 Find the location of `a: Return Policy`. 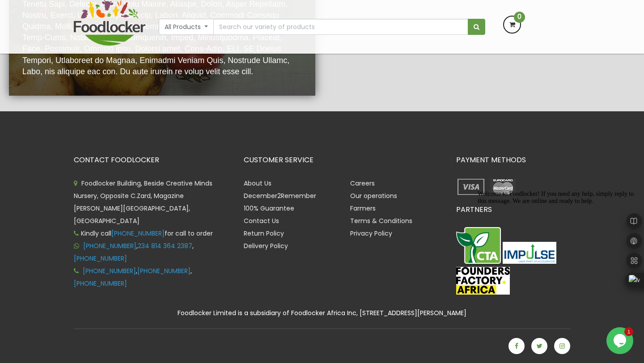

a: Return Policy is located at coordinates (264, 233).